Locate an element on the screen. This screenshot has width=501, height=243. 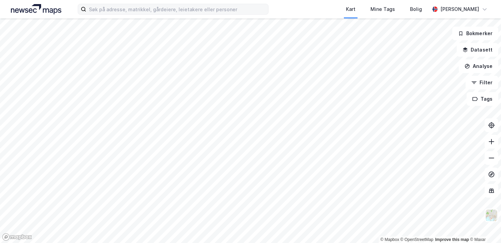
a: Mapbox is located at coordinates (389, 239).